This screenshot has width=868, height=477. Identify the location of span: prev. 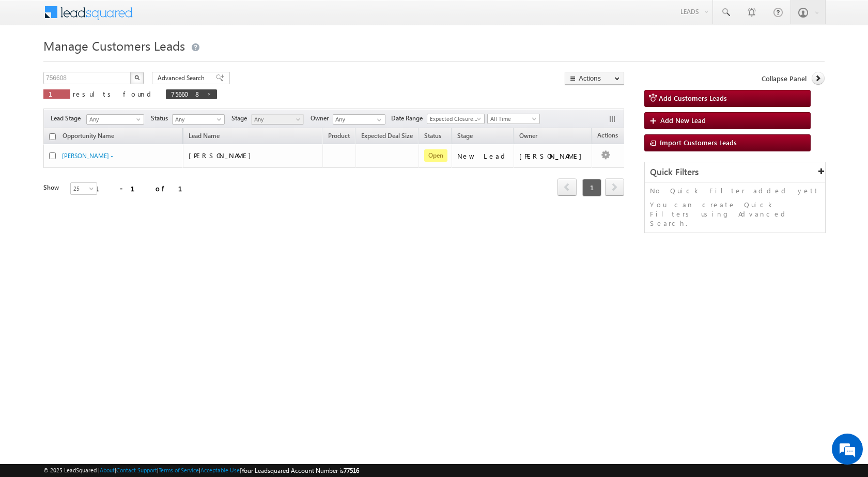
(567, 187).